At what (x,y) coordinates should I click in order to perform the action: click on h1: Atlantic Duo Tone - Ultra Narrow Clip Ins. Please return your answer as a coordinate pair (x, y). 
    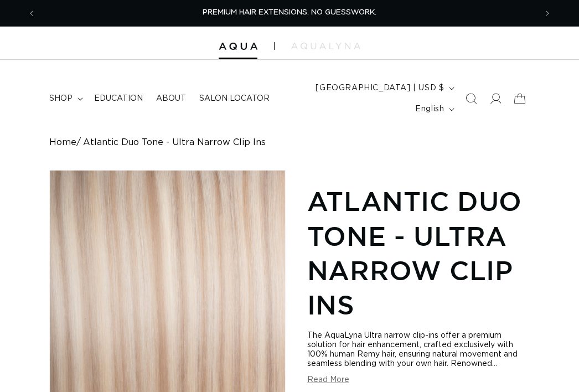
    Looking at the image, I should click on (418, 253).